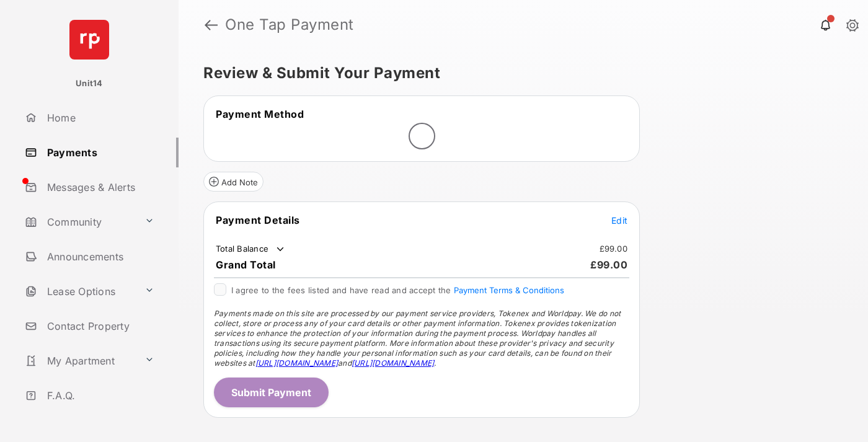 This screenshot has width=868, height=442. What do you see at coordinates (245, 265) in the screenshot?
I see `span: Grand Total` at bounding box center [245, 265].